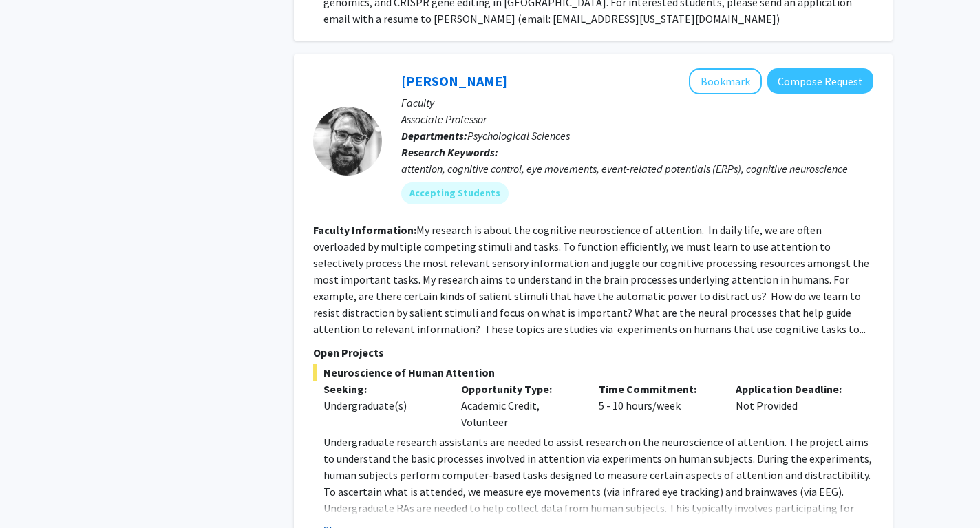 The width and height of the screenshot is (980, 528). I want to click on p: Faculty, so click(637, 103).